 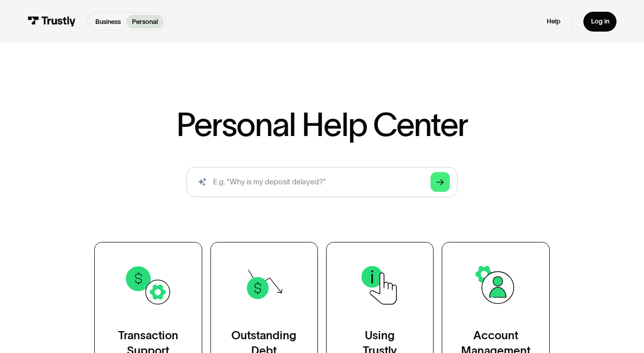 I want to click on p: Business, so click(x=108, y=21).